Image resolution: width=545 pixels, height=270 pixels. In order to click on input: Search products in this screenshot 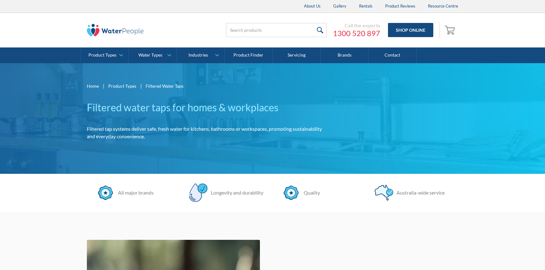, I will do `click(276, 30)`.